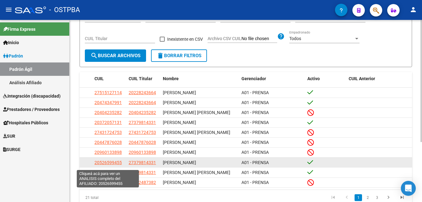 This screenshot has height=202, width=422. Describe the element at coordinates (115, 56) in the screenshot. I see `span: Buscar Archivos` at that location.